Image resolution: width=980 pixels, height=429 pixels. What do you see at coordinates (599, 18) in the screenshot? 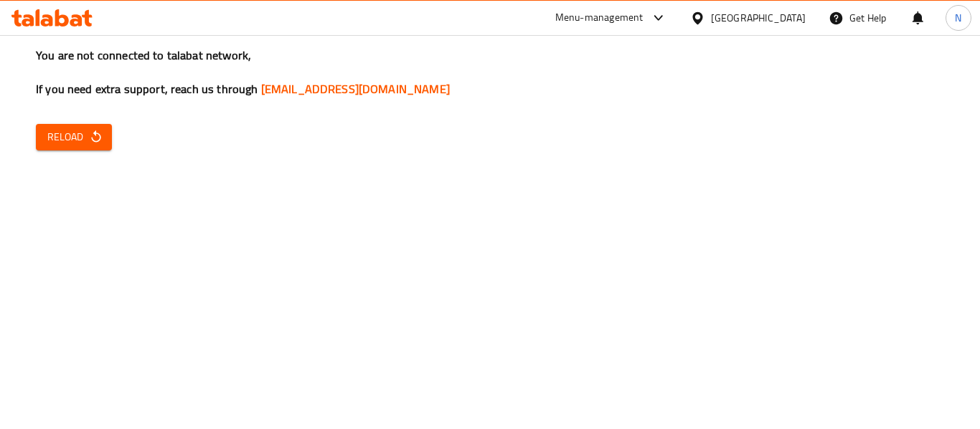
I see `div: Menu-management` at bounding box center [599, 18].